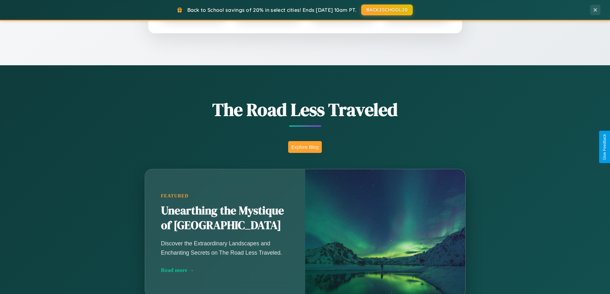 This screenshot has width=610, height=294. I want to click on div: Read more →, so click(225, 270).